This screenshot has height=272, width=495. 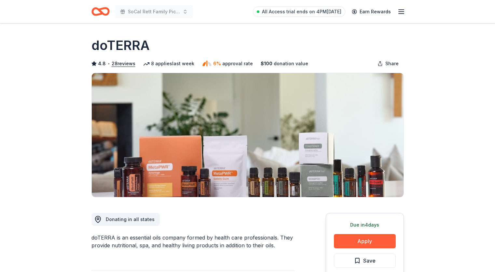 I want to click on span: 6%, so click(x=217, y=64).